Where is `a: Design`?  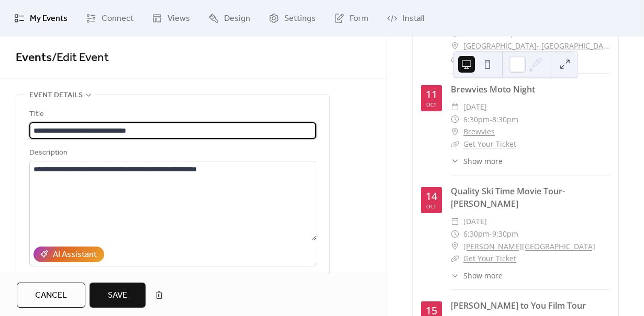
a: Design is located at coordinates (229, 18).